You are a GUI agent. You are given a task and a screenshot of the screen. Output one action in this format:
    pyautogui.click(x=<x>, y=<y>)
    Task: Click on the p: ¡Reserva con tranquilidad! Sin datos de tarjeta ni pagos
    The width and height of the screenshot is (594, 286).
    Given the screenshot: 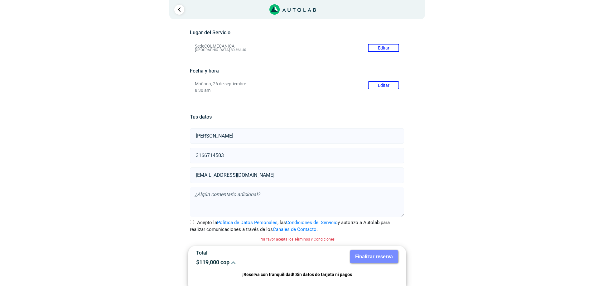 What is the action you would take?
    pyautogui.click(x=297, y=275)
    